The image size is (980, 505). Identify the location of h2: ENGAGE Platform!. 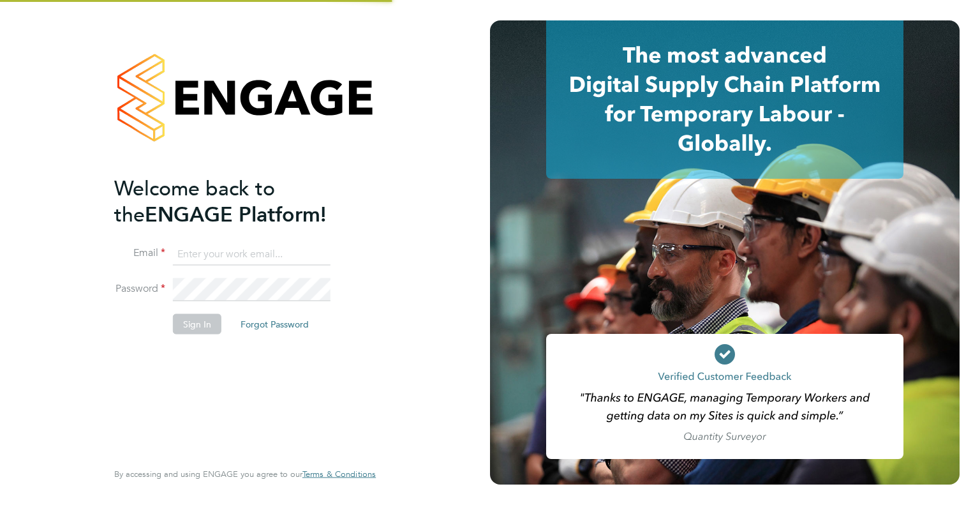
(239, 201).